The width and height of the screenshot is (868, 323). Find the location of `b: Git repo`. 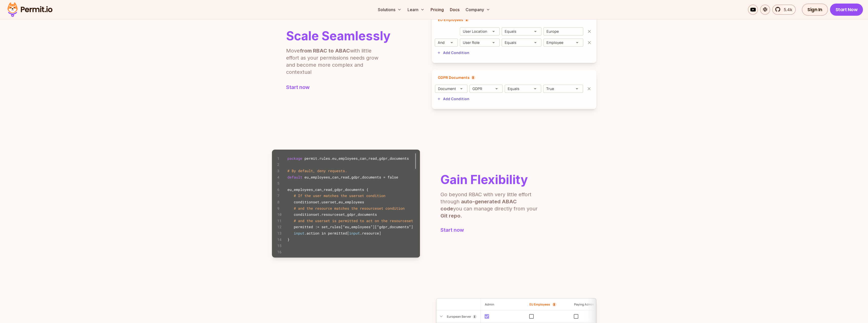

b: Git repo is located at coordinates (451, 216).